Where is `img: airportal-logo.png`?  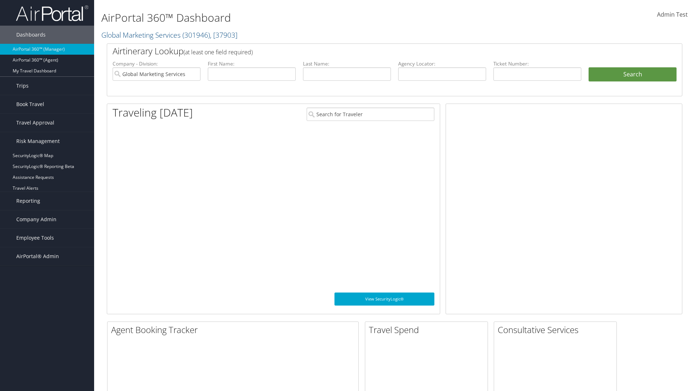 img: airportal-logo.png is located at coordinates (52, 13).